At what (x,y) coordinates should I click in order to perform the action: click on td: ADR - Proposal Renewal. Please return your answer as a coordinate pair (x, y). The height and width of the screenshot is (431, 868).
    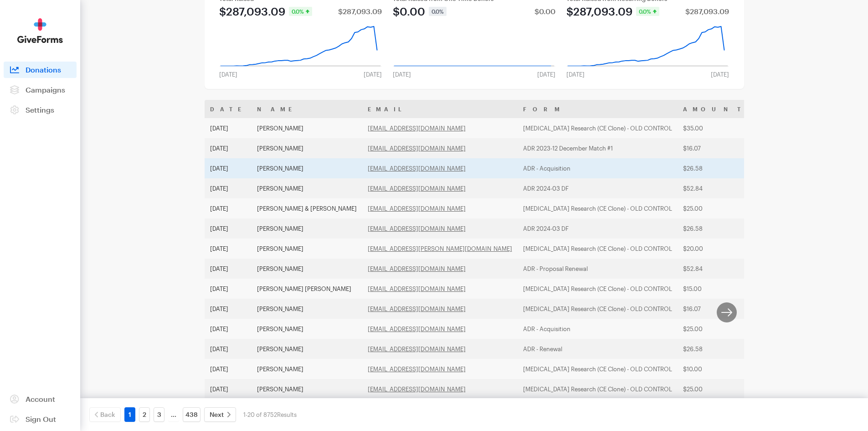
    Looking at the image, I should click on (597, 269).